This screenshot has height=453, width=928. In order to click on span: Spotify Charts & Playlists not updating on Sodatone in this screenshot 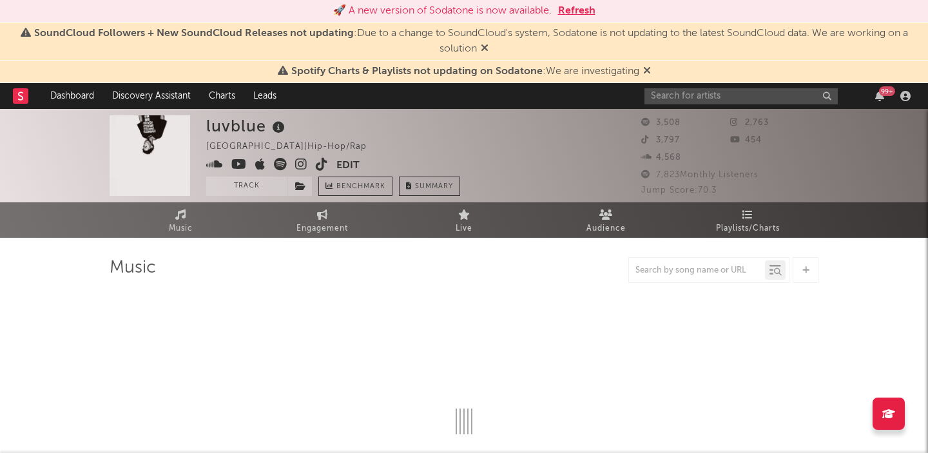, I will do `click(417, 72)`.